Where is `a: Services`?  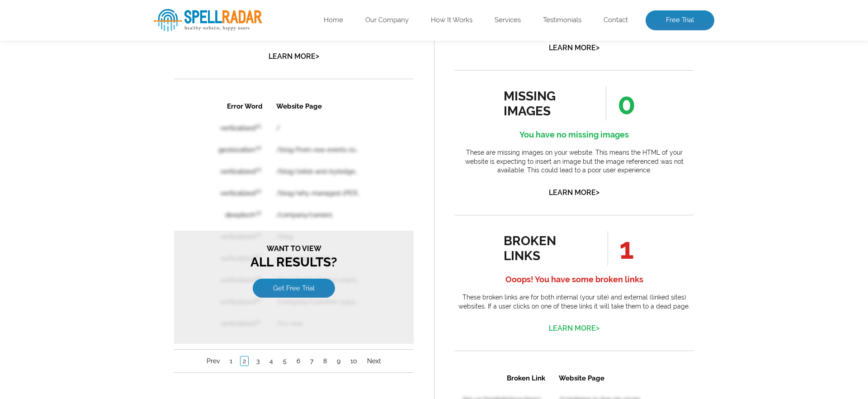
a: Services is located at coordinates (508, 20).